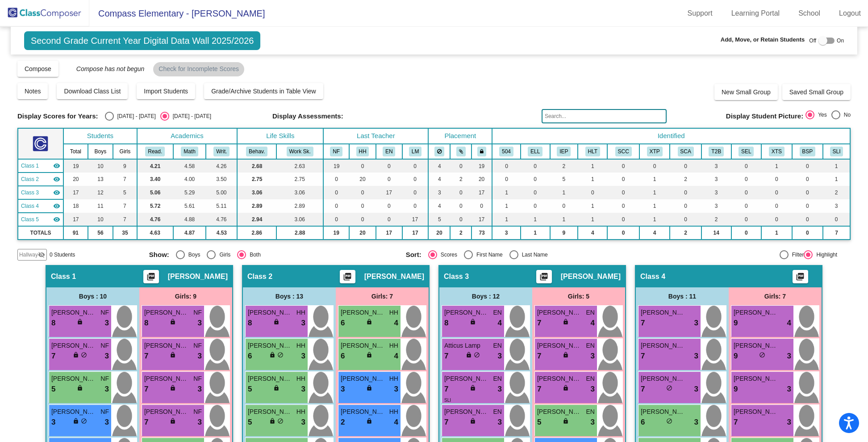 This screenshot has width=868, height=442. Describe the element at coordinates (535, 152) in the screenshot. I see `button: ELL` at that location.